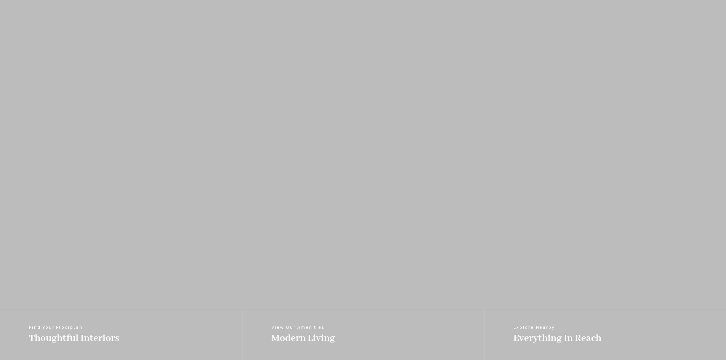  What do you see at coordinates (303, 338) in the screenshot?
I see `span: Modern Living` at bounding box center [303, 338].